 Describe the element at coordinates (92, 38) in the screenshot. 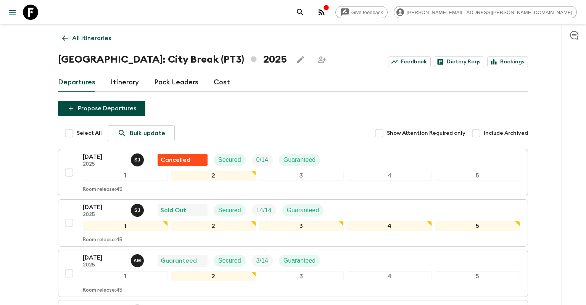

I see `p: All itineraries` at that location.